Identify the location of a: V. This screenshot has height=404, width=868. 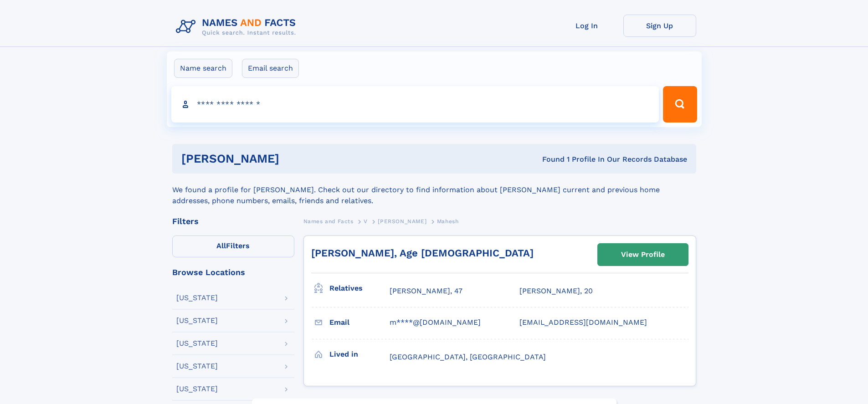
(365, 221).